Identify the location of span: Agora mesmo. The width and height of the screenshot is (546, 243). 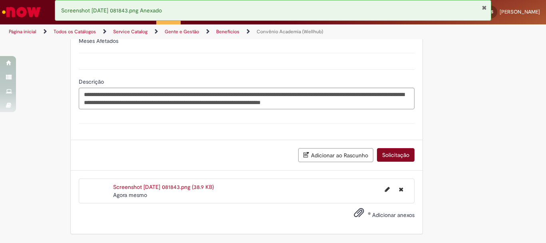
(130, 195).